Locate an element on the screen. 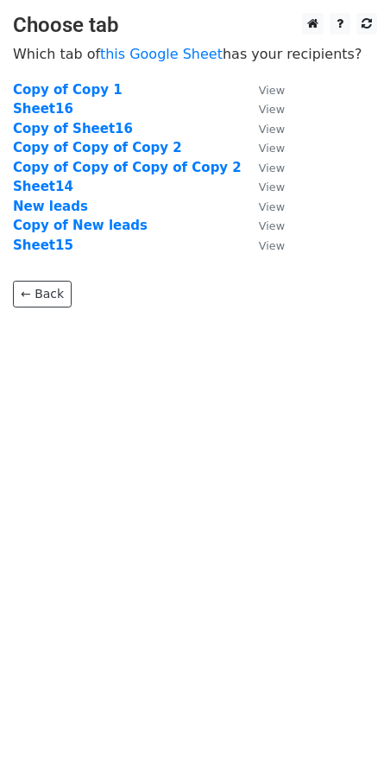 Image resolution: width=390 pixels, height=767 pixels. a: this Google Sheet is located at coordinates (162, 54).